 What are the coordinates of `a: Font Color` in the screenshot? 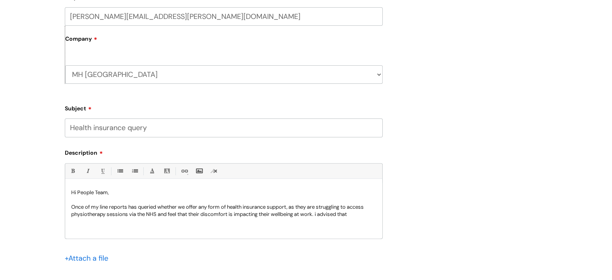 It's located at (152, 171).